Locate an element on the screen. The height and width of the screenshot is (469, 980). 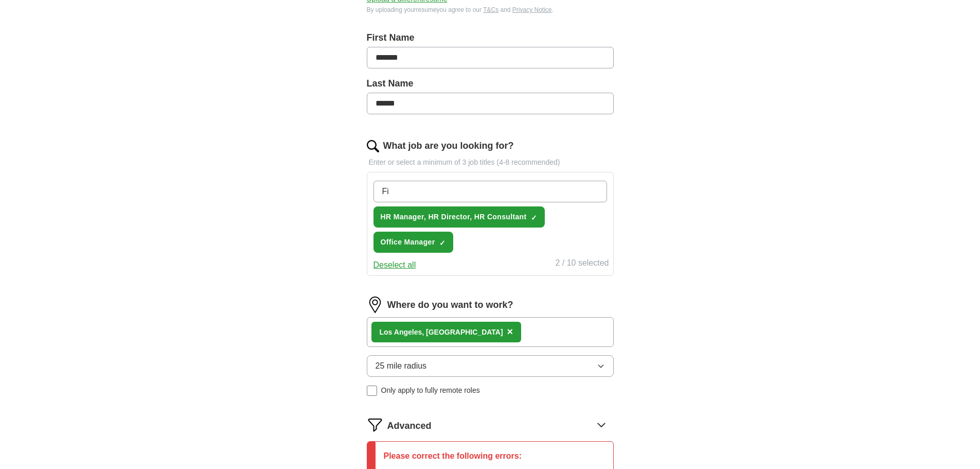
button: Office Manager✓ is located at coordinates (413, 242).